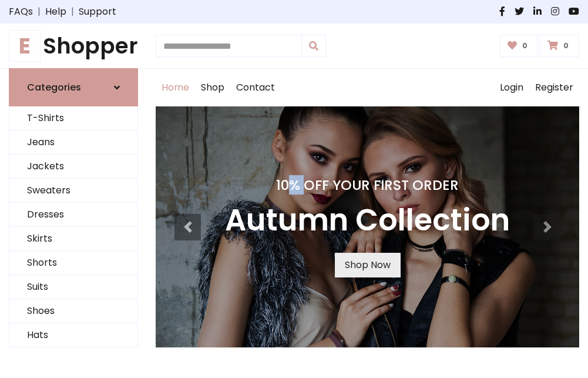 This screenshot has width=588, height=378. Describe the element at coordinates (56, 11) in the screenshot. I see `a: Help` at that location.